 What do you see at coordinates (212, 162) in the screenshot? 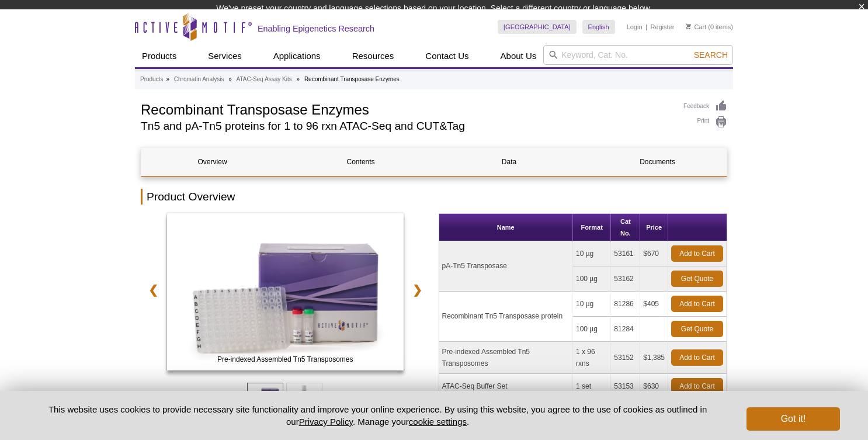
I see `a: Overview` at bounding box center [212, 162].